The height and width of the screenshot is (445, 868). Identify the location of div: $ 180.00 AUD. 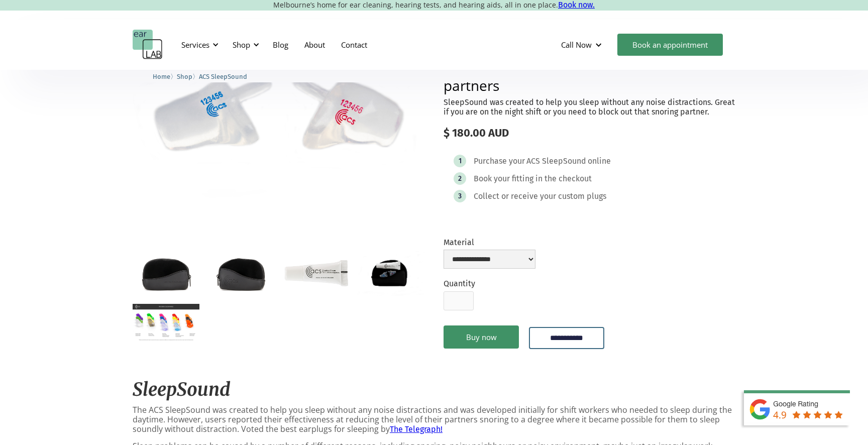
(589, 133).